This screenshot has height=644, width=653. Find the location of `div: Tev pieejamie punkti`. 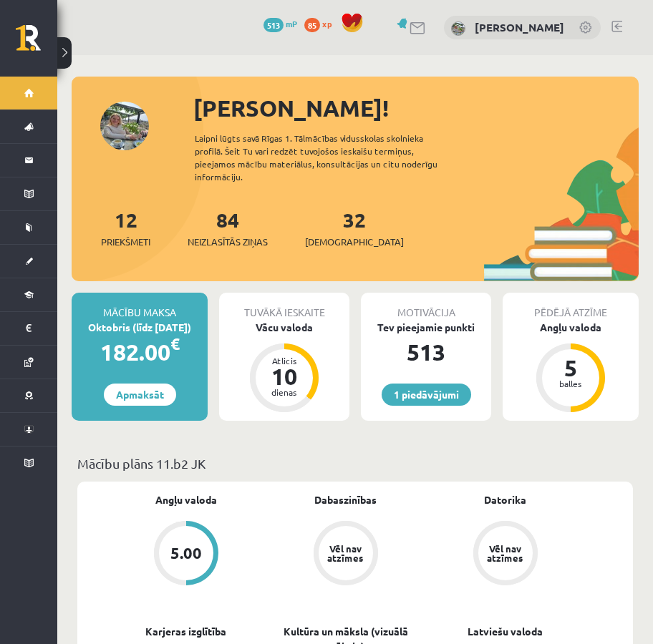

div: Tev pieejamie punkti is located at coordinates (426, 327).